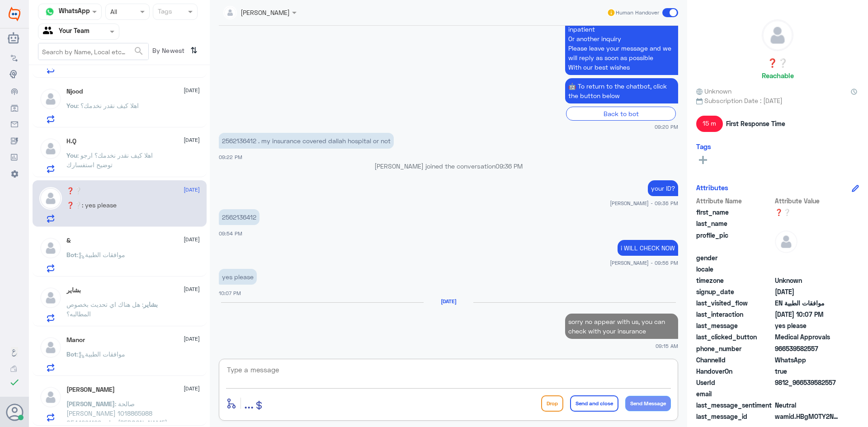 The image size is (868, 427). What do you see at coordinates (807, 200) in the screenshot?
I see `span: Attribute Value` at bounding box center [807, 200].